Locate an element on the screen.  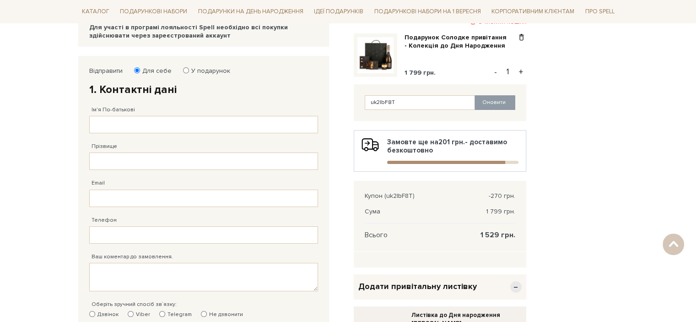
span: -270 грн. is located at coordinates (502, 196).